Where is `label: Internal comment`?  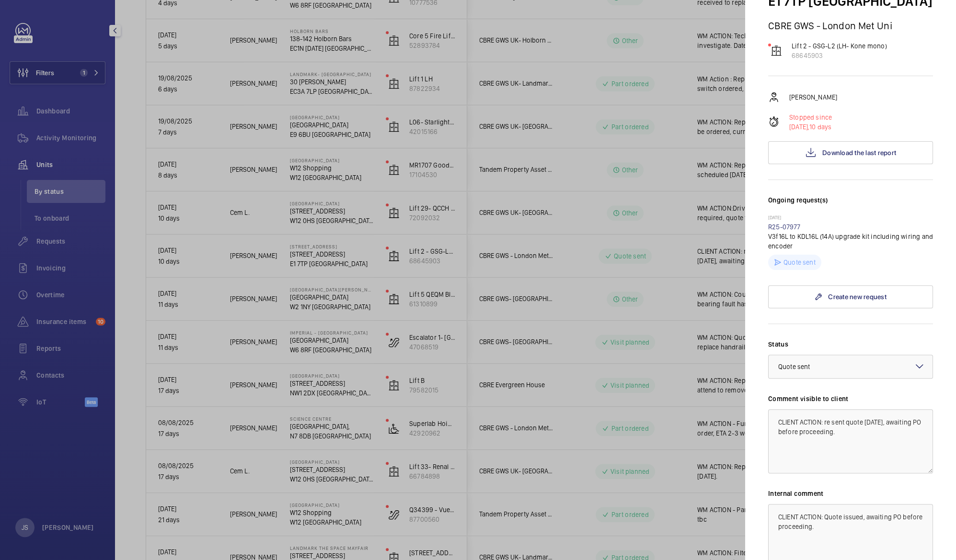 label: Internal comment is located at coordinates (851, 494).